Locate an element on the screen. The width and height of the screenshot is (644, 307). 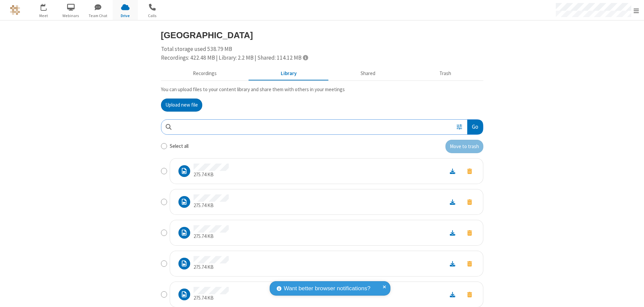
button: Content library is located at coordinates (289, 74).